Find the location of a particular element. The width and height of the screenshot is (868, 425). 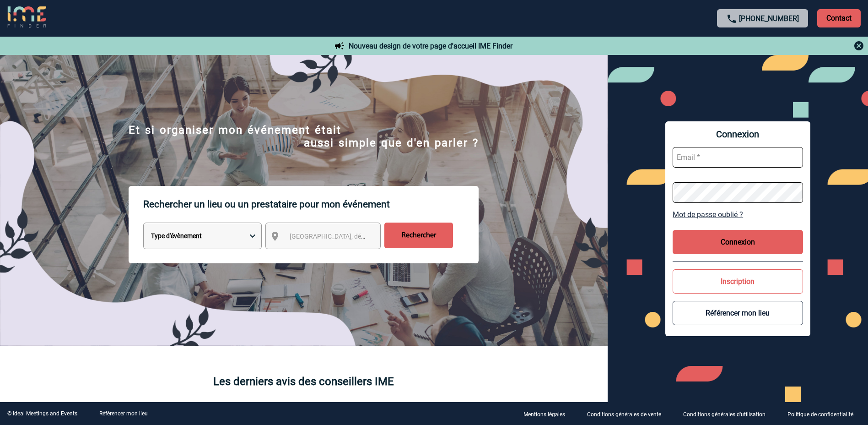

p: Politique de confidentialité is located at coordinates (821, 414).